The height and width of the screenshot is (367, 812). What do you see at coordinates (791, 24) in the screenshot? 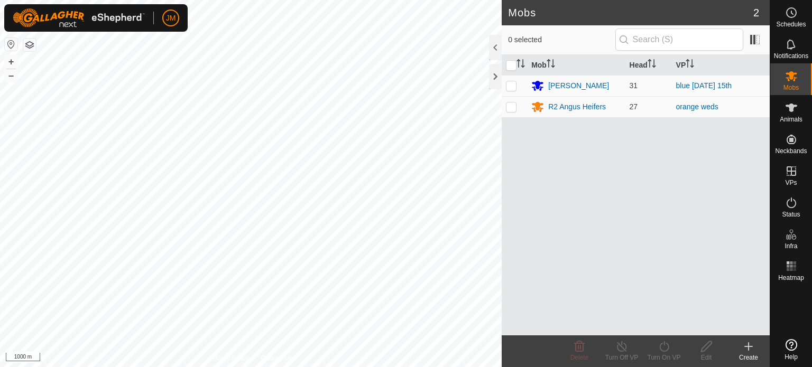
I see `span: Schedules` at bounding box center [791, 24].